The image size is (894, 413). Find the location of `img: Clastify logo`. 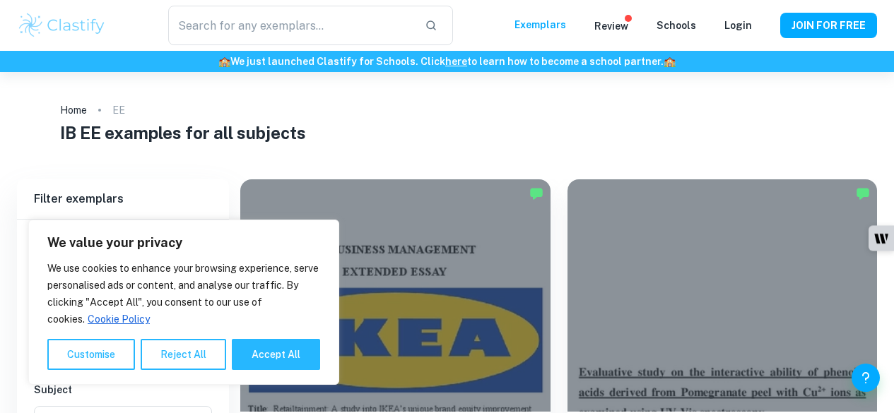

img: Clastify logo is located at coordinates (61, 25).